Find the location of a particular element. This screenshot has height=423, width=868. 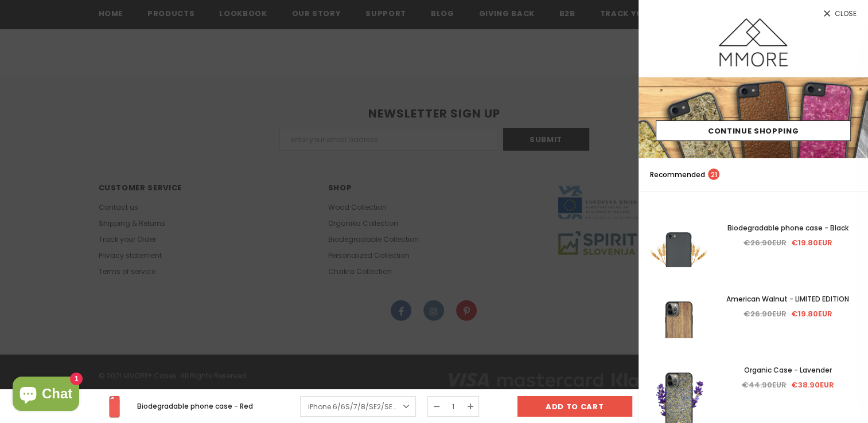

span: Biodegradable phone case - Red is located at coordinates (195, 406).